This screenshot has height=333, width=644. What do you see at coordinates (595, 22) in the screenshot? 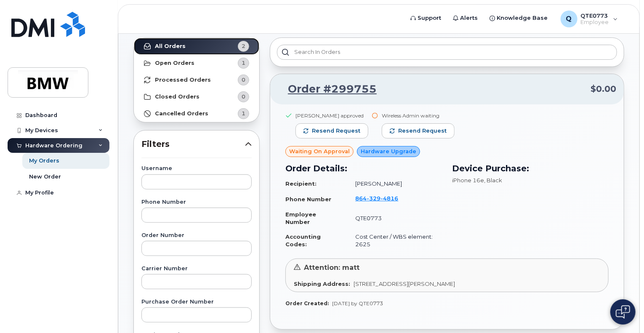
I see `span: Employee` at bounding box center [595, 22].